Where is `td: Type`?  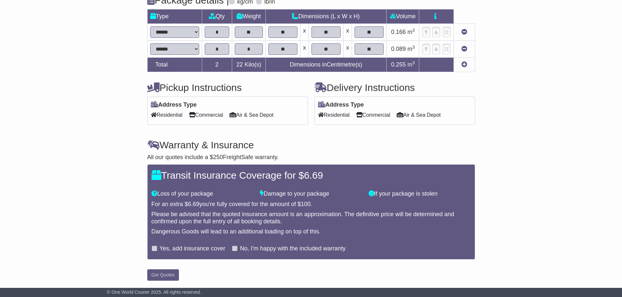
td: Type is located at coordinates (174, 16).